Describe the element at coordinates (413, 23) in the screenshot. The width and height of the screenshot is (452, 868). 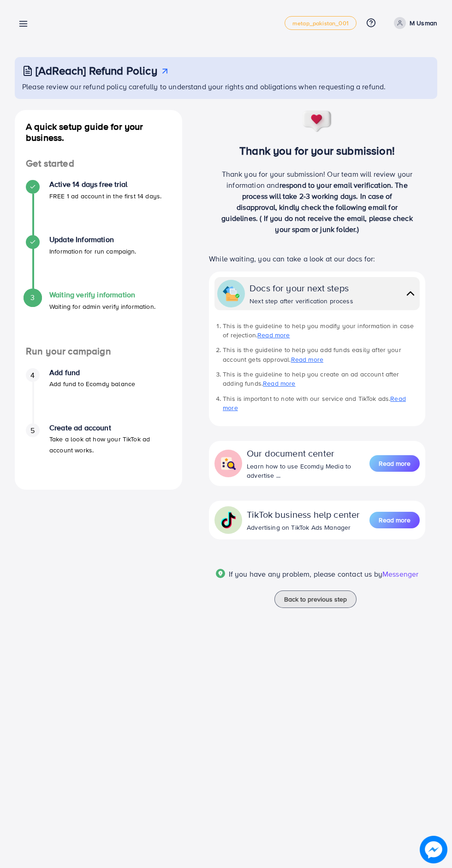
I see `a: M Usman` at that location.